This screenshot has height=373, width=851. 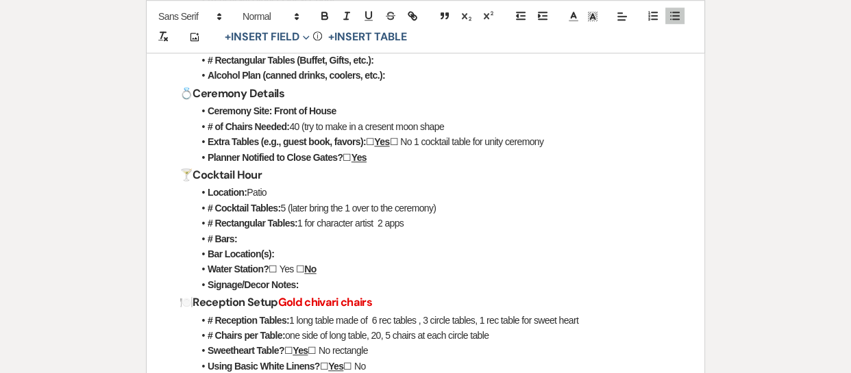 What do you see at coordinates (432, 193) in the screenshot?
I see `li: Patio` at bounding box center [432, 193].